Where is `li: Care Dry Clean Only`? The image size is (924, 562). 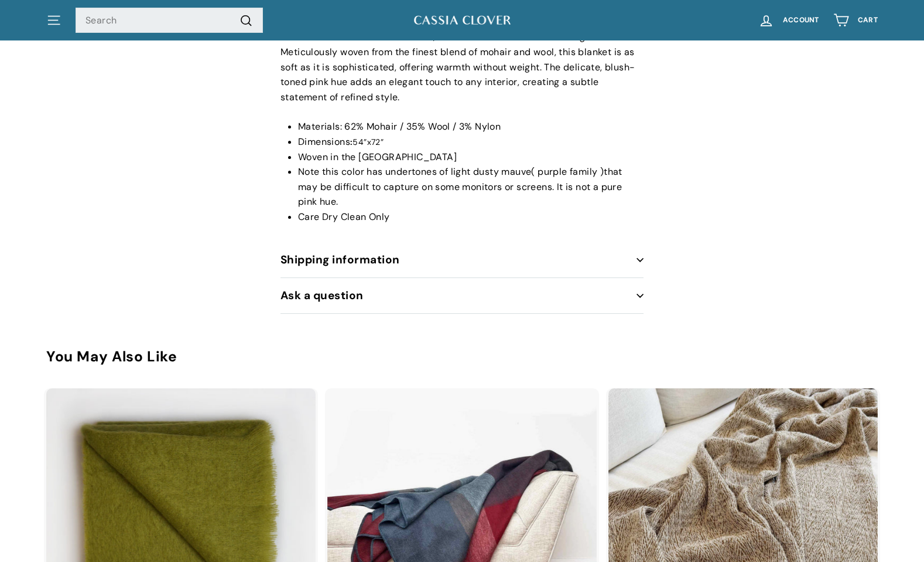
li: Care Dry Clean Only is located at coordinates (471, 217).